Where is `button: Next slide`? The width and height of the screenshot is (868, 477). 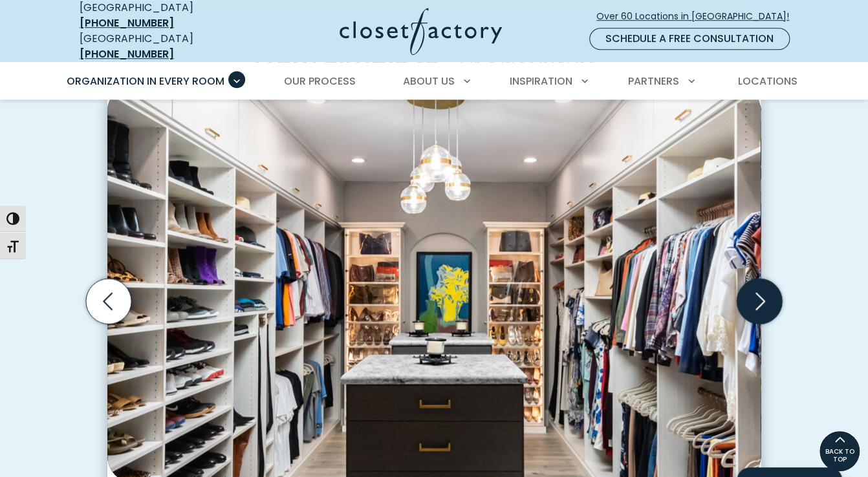 button: Next slide is located at coordinates (759, 302).